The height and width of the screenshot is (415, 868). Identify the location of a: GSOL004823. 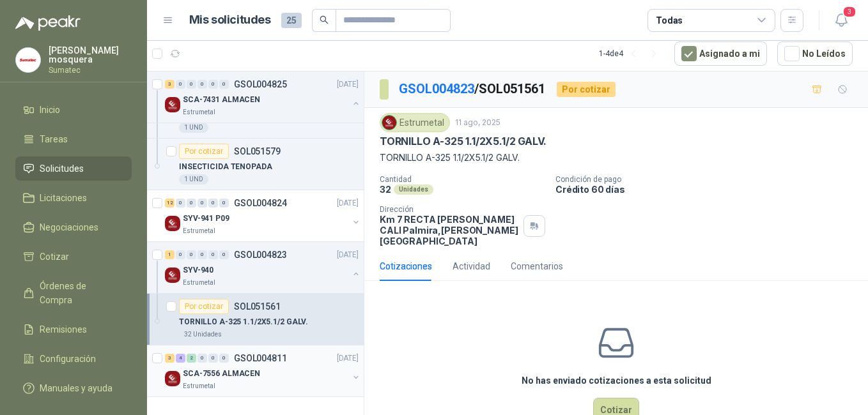
(436, 89).